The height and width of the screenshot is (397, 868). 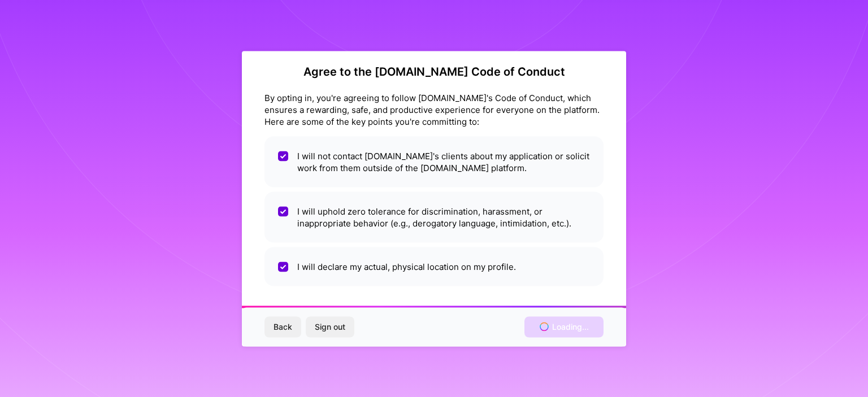 What do you see at coordinates (434, 217) in the screenshot?
I see `li: I will uphold zero tolerance for discrimination, harassment, or inappropriate behavior (e.g., der...` at bounding box center [434, 217].